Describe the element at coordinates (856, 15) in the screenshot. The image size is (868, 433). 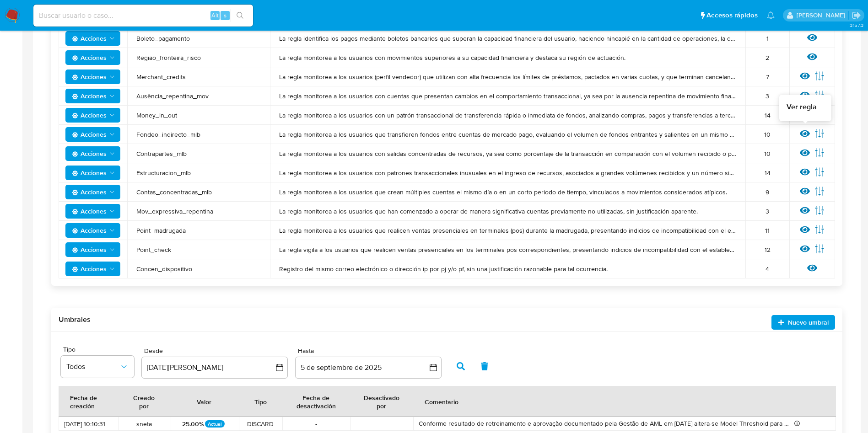
I see `a: Salir` at that location.